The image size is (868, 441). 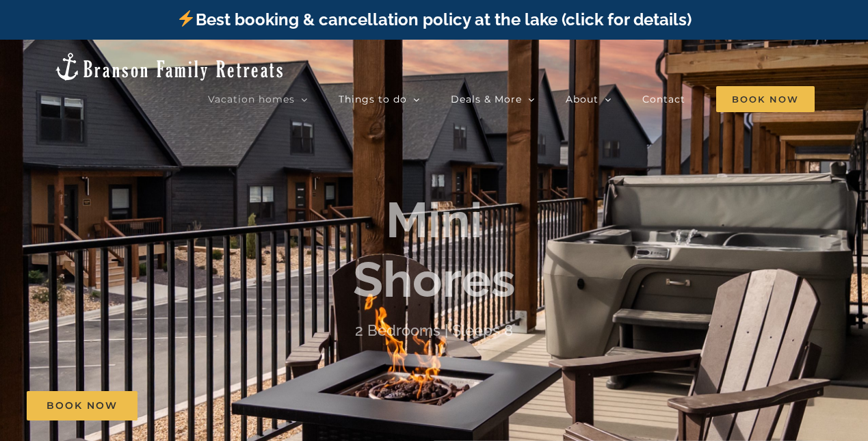 What do you see at coordinates (258, 99) in the screenshot?
I see `a: Vacation homes` at bounding box center [258, 99].